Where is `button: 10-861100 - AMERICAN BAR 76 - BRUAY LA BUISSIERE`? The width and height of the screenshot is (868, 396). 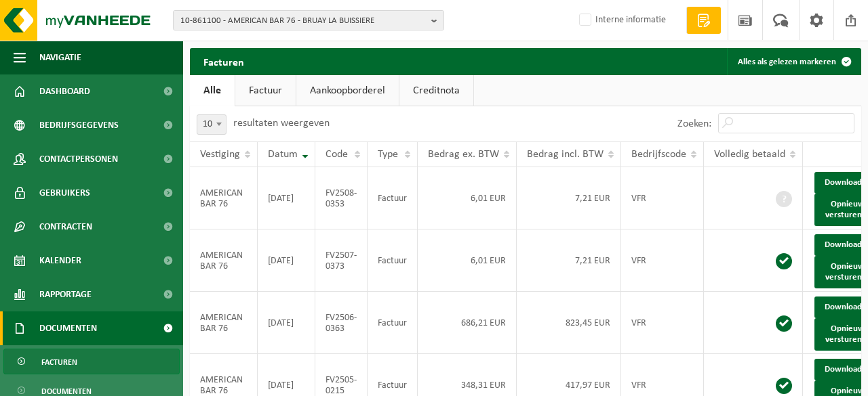
button: 10-861100 - AMERICAN BAR 76 - BRUAY LA BUISSIERE is located at coordinates (309, 21).